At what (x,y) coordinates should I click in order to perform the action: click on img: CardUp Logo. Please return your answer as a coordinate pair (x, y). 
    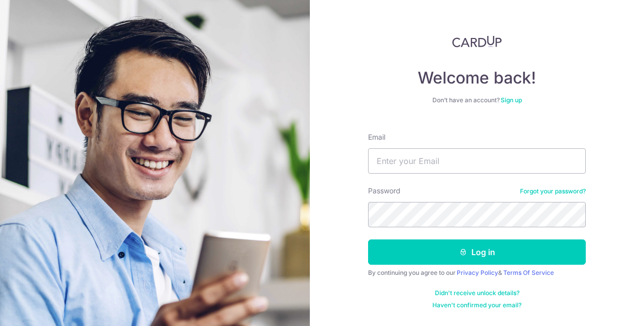
    Looking at the image, I should click on (477, 41).